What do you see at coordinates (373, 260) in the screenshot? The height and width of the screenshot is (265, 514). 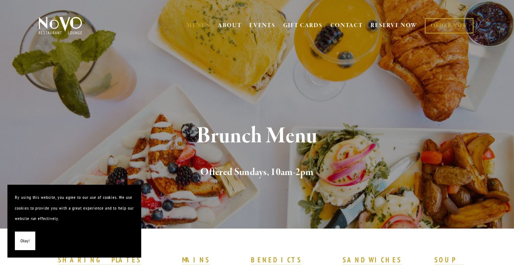 I see `strong: SANDWICHES` at bounding box center [373, 260].